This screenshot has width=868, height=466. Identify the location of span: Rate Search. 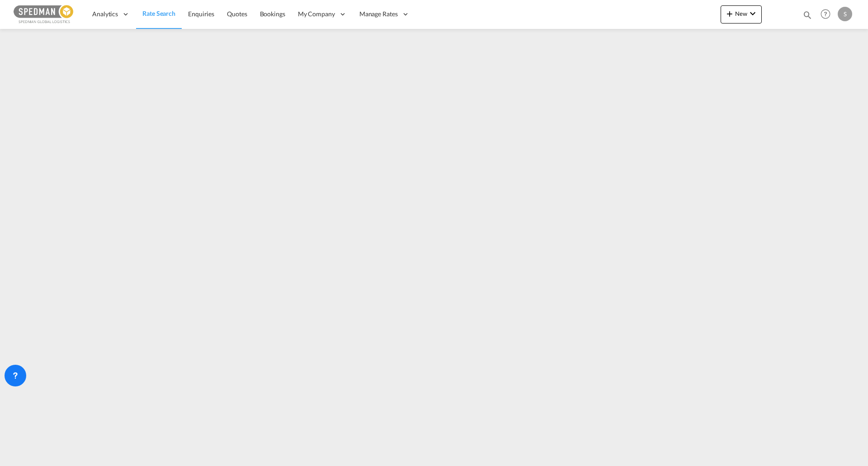
(159, 13).